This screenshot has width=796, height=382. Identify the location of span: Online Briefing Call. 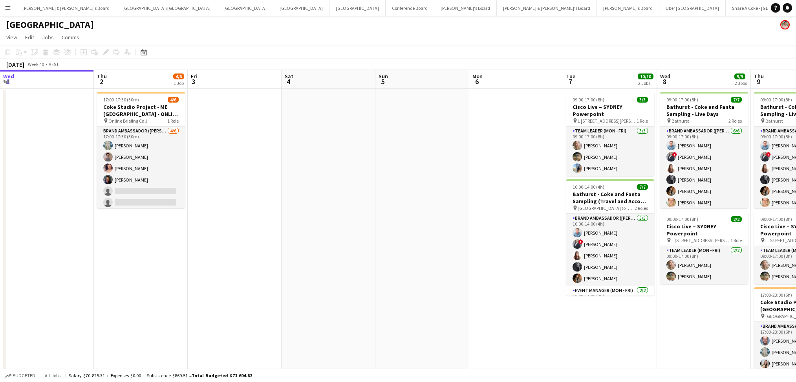
(128, 121).